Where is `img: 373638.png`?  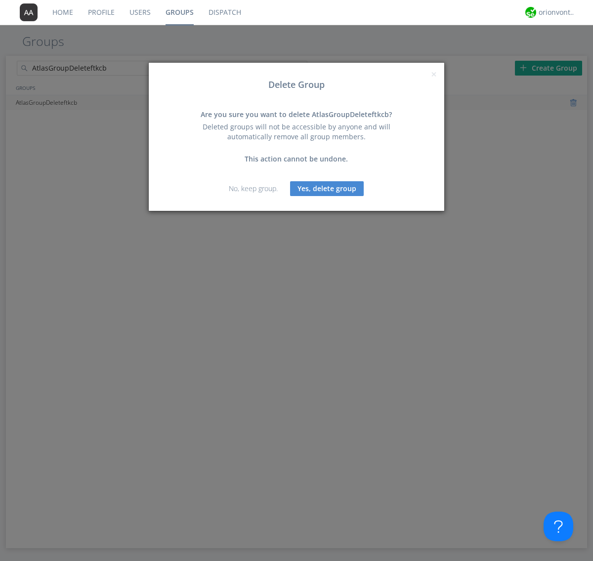 img: 373638.png is located at coordinates (29, 12).